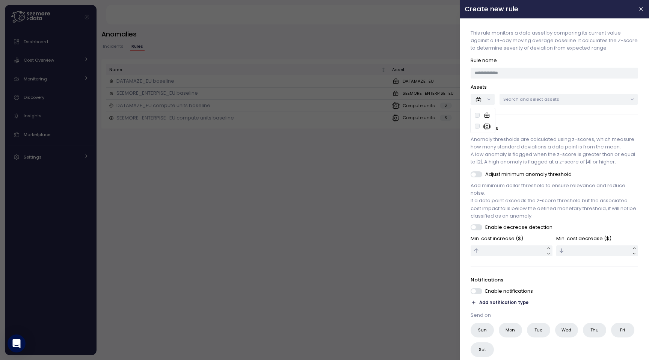  I want to click on p: This rule monitors a data asset by comparing its current value against a 14-day moving average ba..., so click(555, 41).